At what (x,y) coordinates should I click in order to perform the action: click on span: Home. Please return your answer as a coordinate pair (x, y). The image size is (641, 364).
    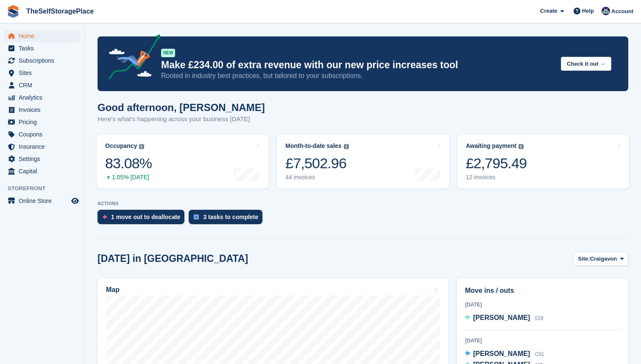
    Looking at the image, I should click on (44, 36).